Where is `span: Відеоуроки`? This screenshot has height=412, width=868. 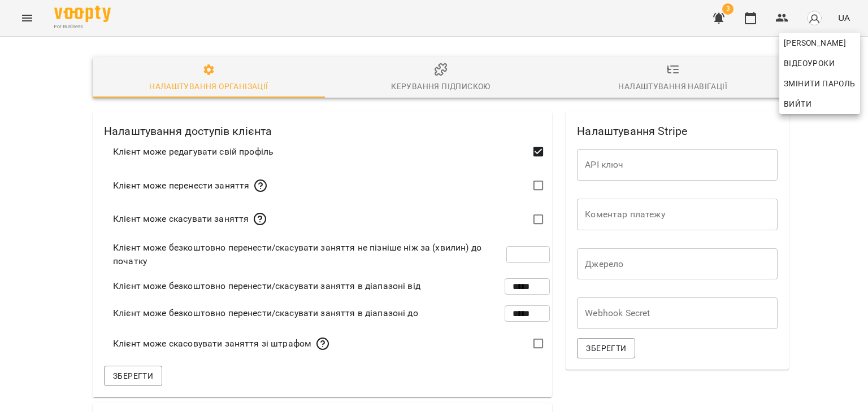 span: Відеоуроки is located at coordinates (809, 63).